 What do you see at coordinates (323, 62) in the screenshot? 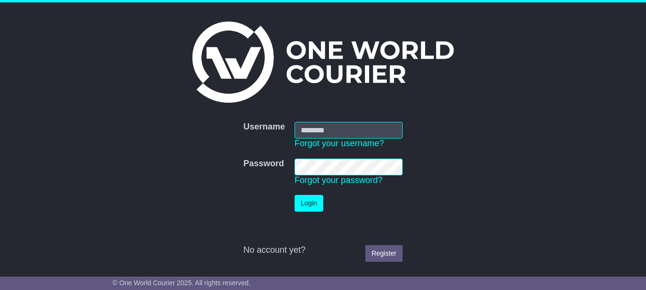
I see `img: One World` at bounding box center [323, 62].